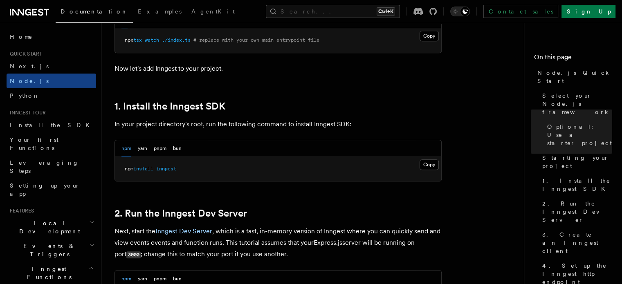 This screenshot has width=622, height=284. Describe the element at coordinates (137, 40) in the screenshot. I see `span: tsx` at that location.